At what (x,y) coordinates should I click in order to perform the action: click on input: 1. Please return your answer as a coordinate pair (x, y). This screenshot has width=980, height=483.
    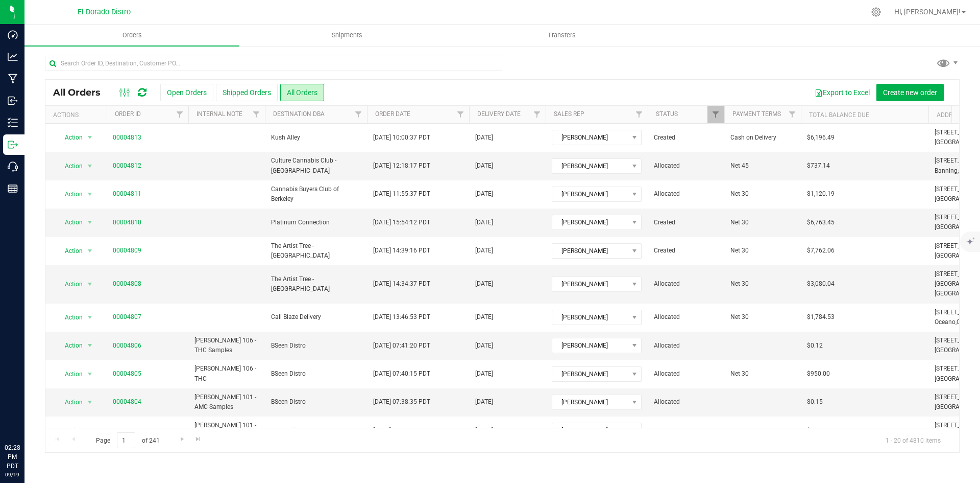
    Looking at the image, I should click on (126, 440).